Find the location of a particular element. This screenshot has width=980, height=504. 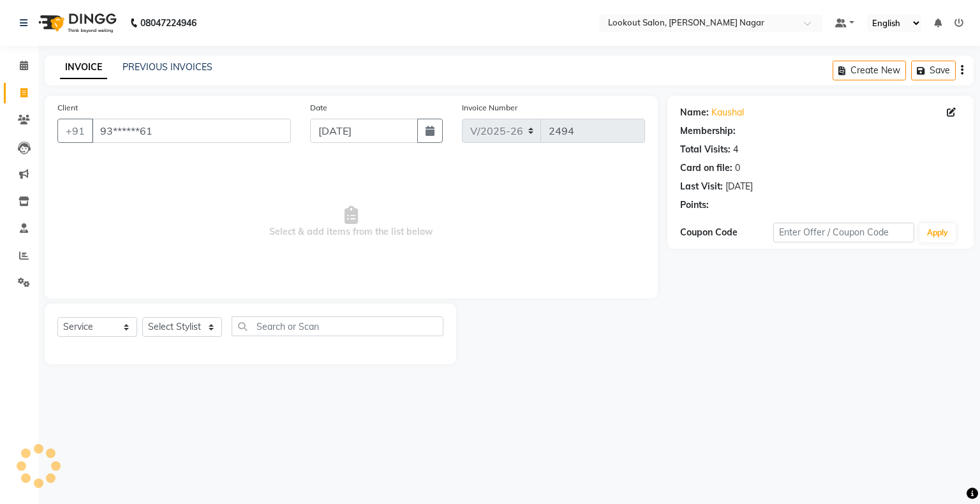

span: Select & add items from the list below is located at coordinates (351, 222).